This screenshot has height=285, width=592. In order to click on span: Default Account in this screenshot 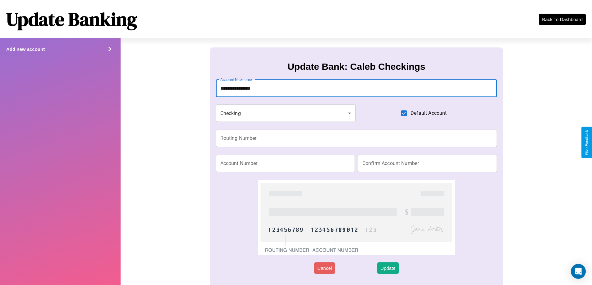, I will do `click(428, 113)`.